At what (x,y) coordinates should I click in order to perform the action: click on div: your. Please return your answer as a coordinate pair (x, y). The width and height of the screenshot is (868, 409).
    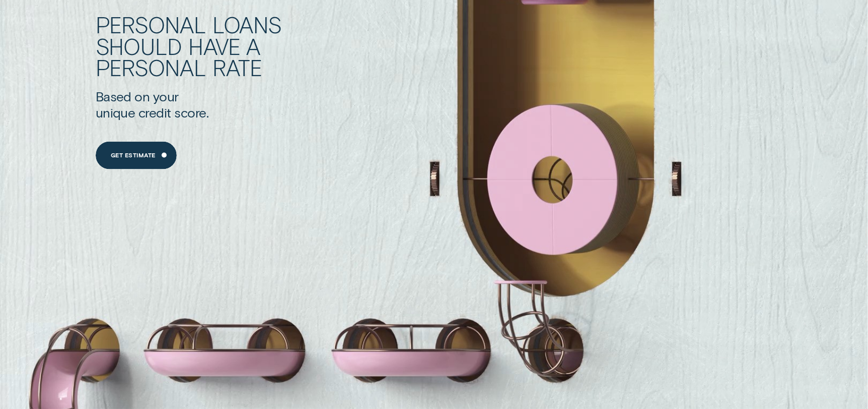
    Looking at the image, I should click on (165, 97).